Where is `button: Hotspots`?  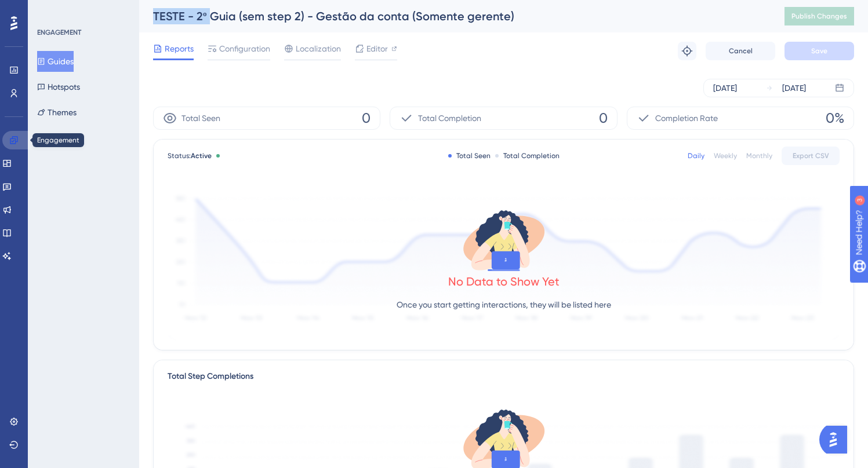 button: Hotspots is located at coordinates (58, 87).